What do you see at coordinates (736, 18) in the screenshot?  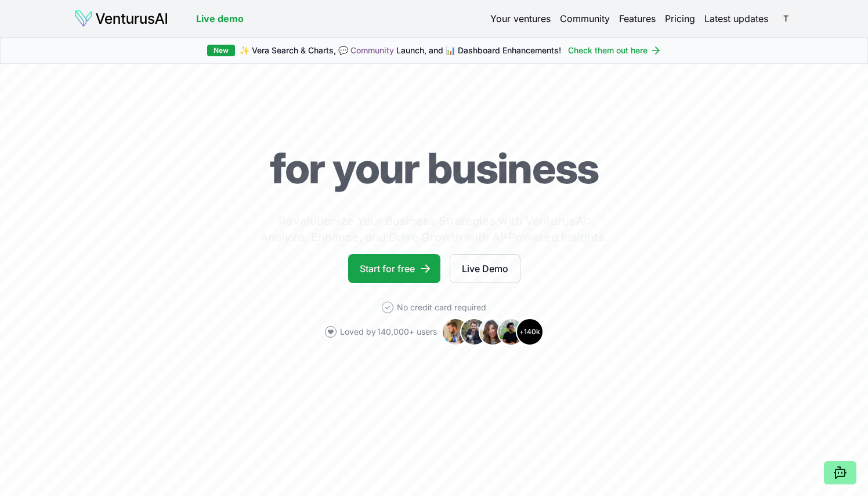 I see `a: Latest updates` at bounding box center [736, 18].